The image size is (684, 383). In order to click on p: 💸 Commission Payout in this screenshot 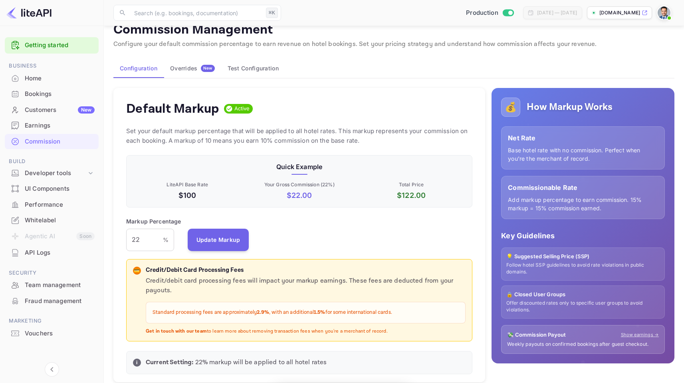, I will do `click(536, 335)`.